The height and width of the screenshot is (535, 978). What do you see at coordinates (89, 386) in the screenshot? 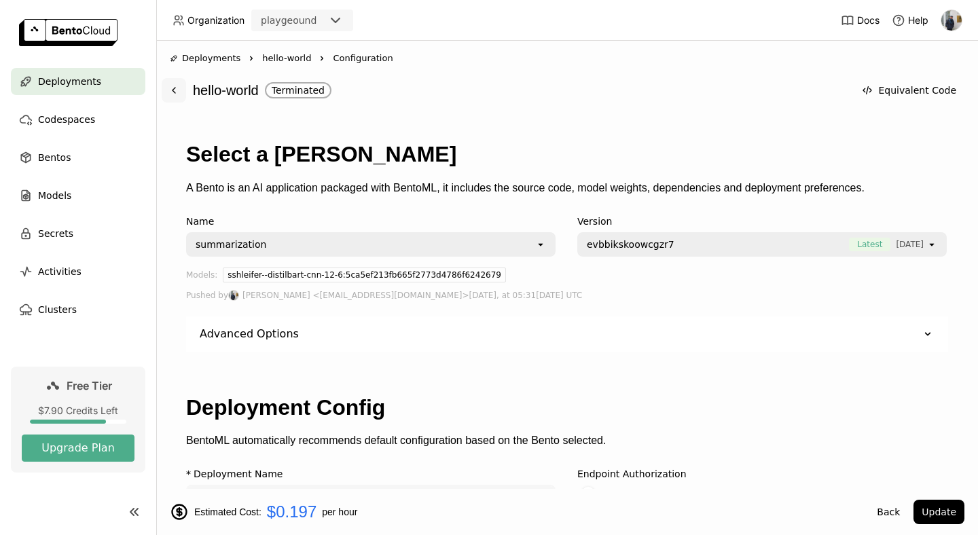
I see `span: Free Tier` at bounding box center [89, 386].